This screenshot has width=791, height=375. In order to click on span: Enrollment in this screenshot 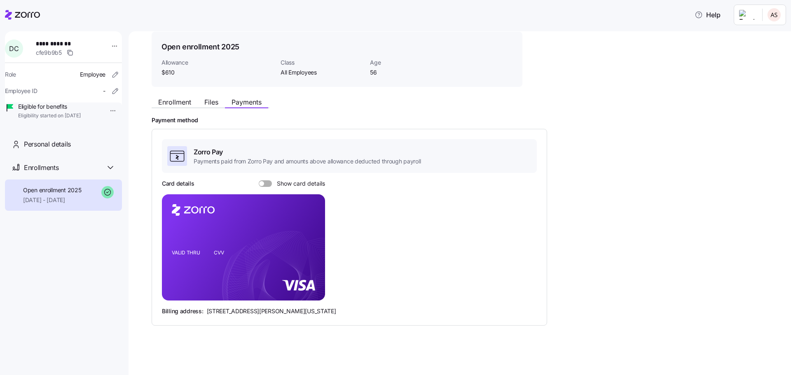, I will do `click(175, 102)`.